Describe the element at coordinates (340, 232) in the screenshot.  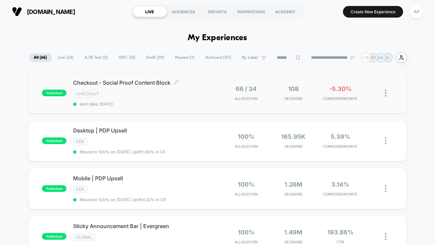
I see `span: 193.86%` at that location.